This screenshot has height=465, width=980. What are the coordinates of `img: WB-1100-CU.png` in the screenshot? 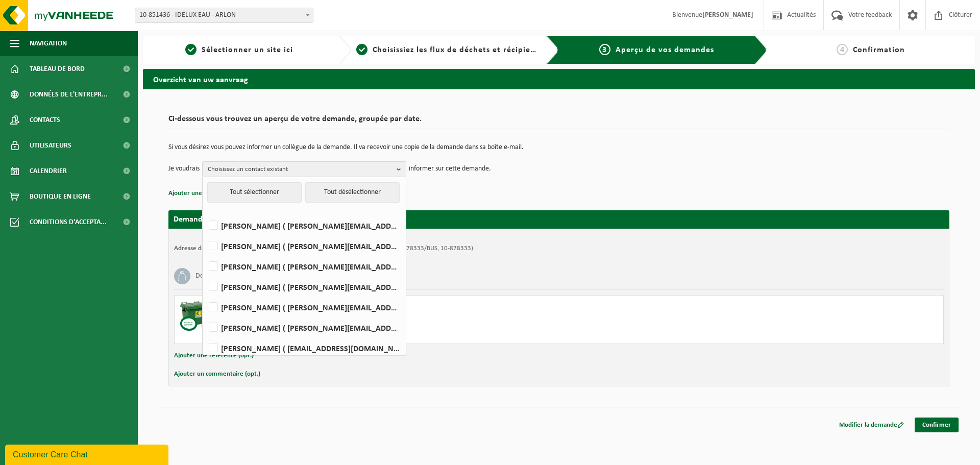 It's located at (195, 316).